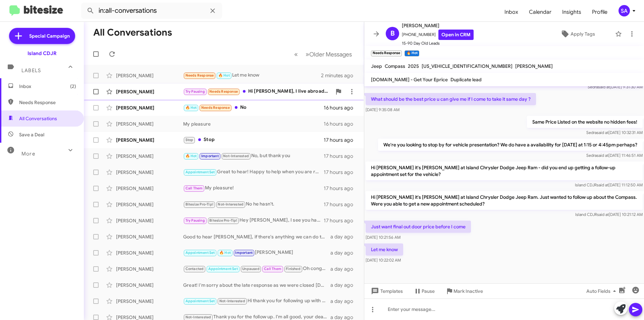 Image resolution: width=644 pixels, height=320 pixels. Describe the element at coordinates (456, 34) in the screenshot. I see `a: Open in CRM` at that location.